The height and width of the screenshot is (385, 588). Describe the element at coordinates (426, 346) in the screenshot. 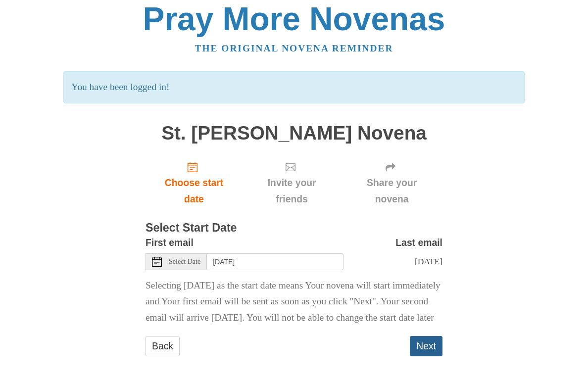

I see `button: Next` at that location.